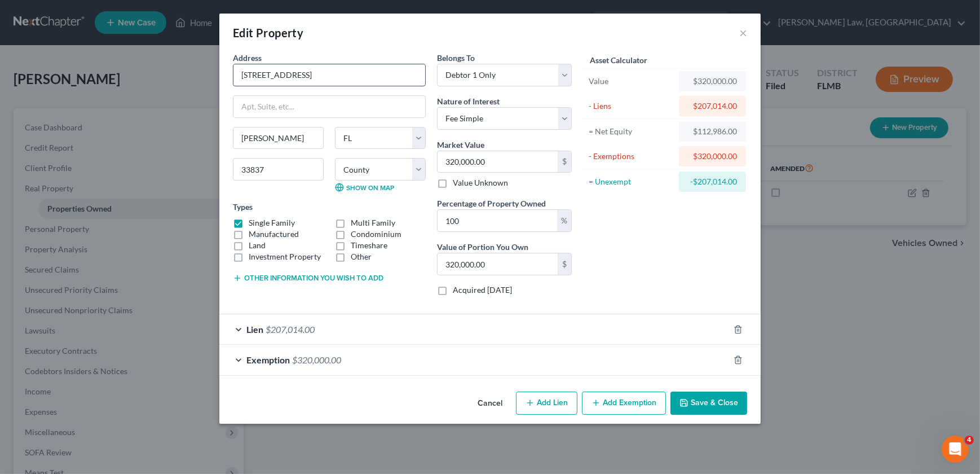 This screenshot has width=980, height=474. What do you see at coordinates (329, 75) in the screenshot?
I see `input: Enter address...` at bounding box center [329, 75].